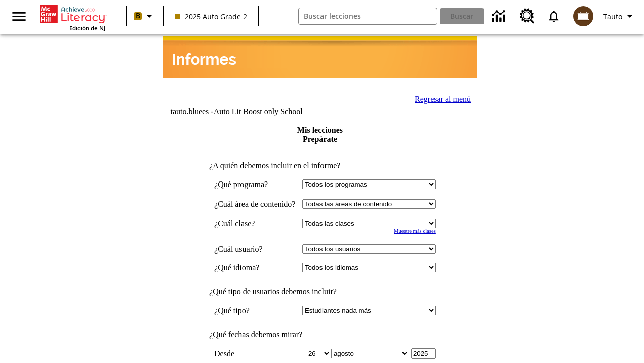  Describe the element at coordinates (320, 134) in the screenshot. I see `a: Mis lecciones Prepárate` at that location.